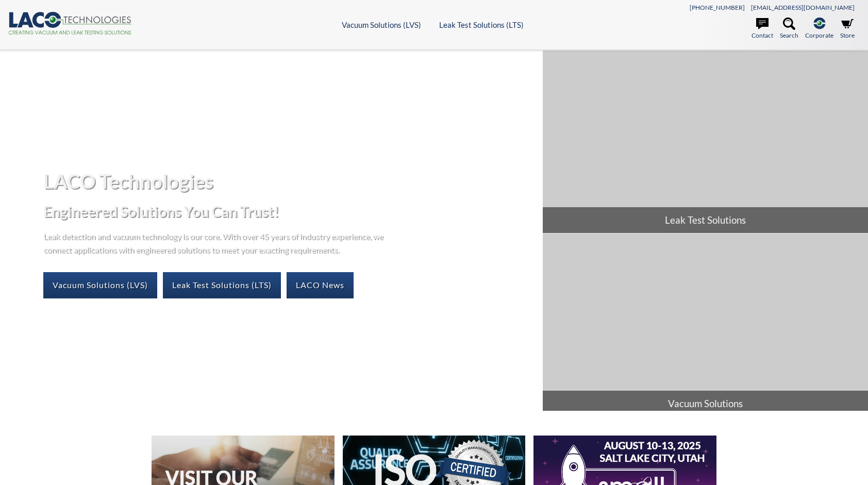 The image size is (868, 485). Describe the element at coordinates (289, 211) in the screenshot. I see `h2: Engineered Solutions You Can Trust!` at that location.